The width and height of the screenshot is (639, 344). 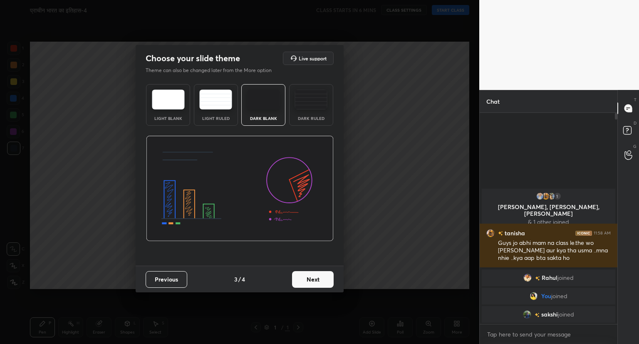 I want to click on img: lightRuledTheme.5fabf969.svg, so click(x=216, y=99).